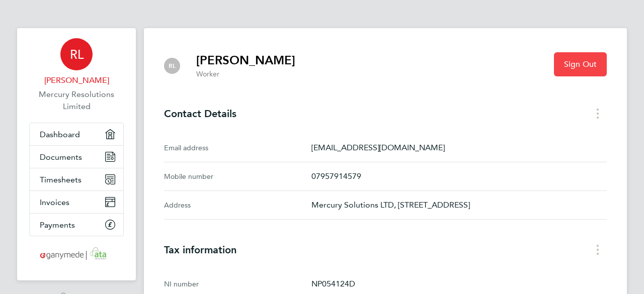 Image resolution: width=644 pixels, height=294 pixels. Describe the element at coordinates (580, 65) in the screenshot. I see `button: Sign Out` at that location.